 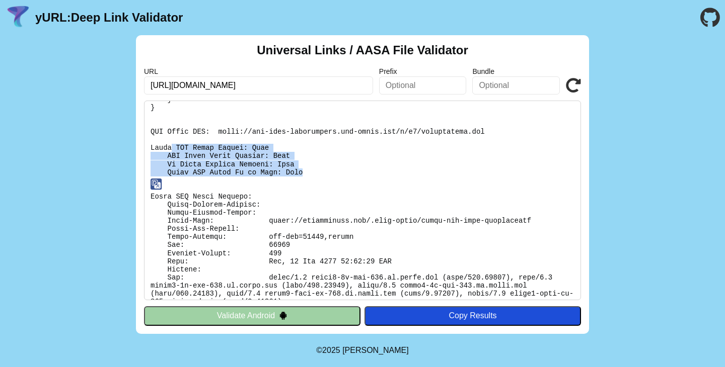 What do you see at coordinates (258, 86) in the screenshot?
I see `input: Required` at bounding box center [258, 86].